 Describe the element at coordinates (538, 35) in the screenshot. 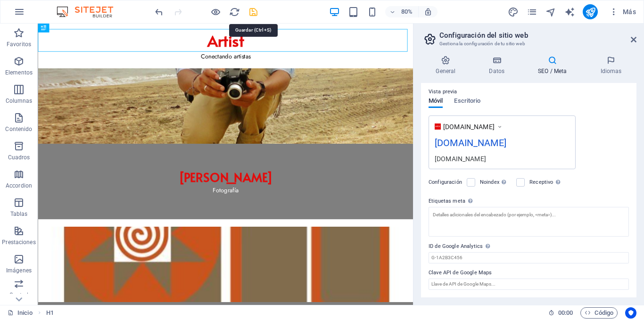

I see `h2: Configuración del sitio web` at that location.